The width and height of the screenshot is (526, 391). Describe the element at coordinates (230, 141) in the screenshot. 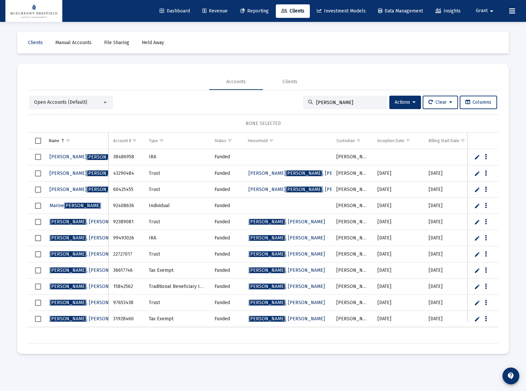

I see `span: Show filter options for column 'Status'` at that location.